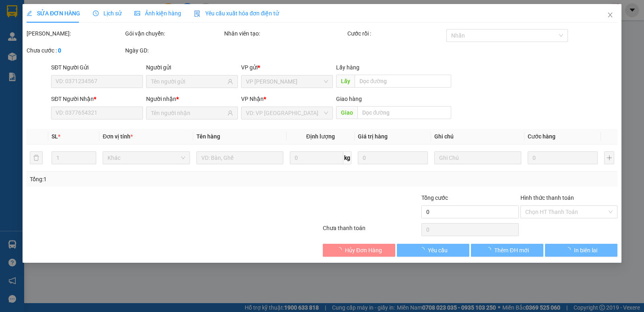  I want to click on span: clock-circle, so click(96, 13).